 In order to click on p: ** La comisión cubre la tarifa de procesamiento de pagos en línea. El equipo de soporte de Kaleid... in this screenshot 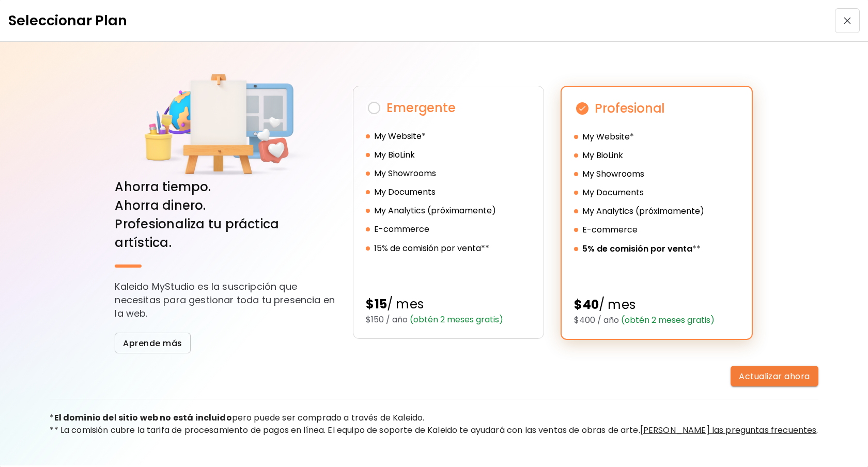, I will do `click(434, 431)`.